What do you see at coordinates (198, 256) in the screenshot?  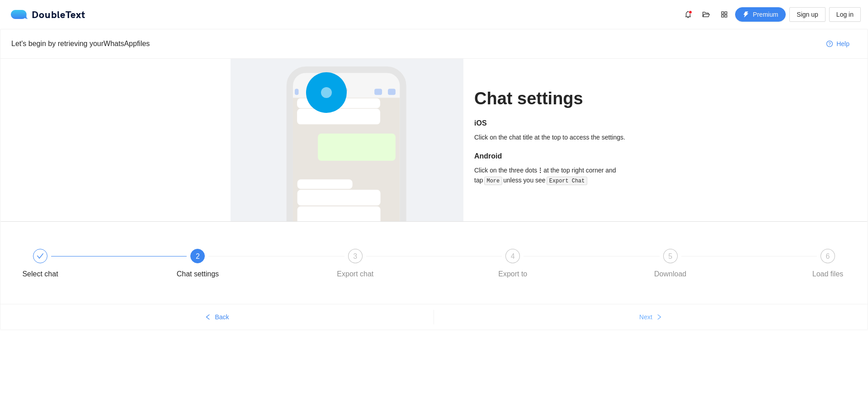 I see `span: 2` at bounding box center [198, 256].